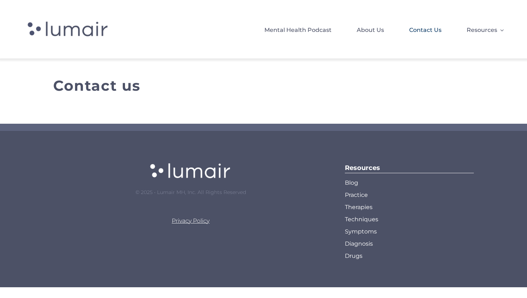 The height and width of the screenshot is (298, 527). I want to click on a: Resources, so click(485, 29).